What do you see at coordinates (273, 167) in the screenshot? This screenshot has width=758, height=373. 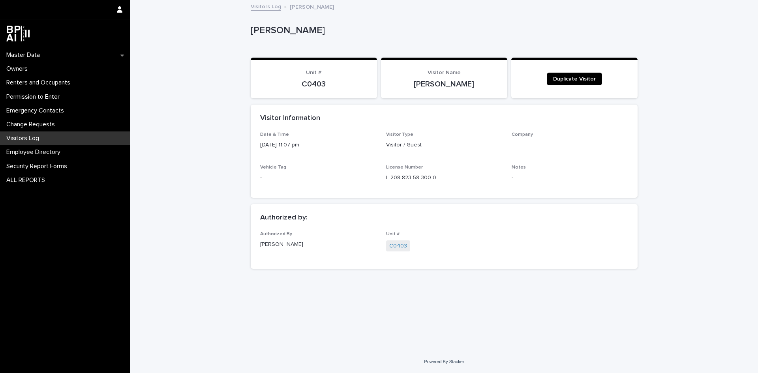 I see `span: Vehicle Tag` at bounding box center [273, 167].